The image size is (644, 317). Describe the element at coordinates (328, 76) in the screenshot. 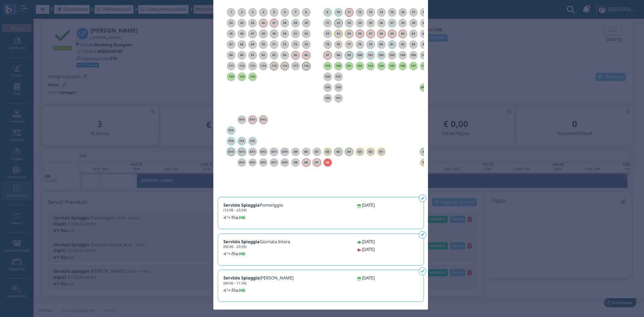

I see `h6: 136` at that location.